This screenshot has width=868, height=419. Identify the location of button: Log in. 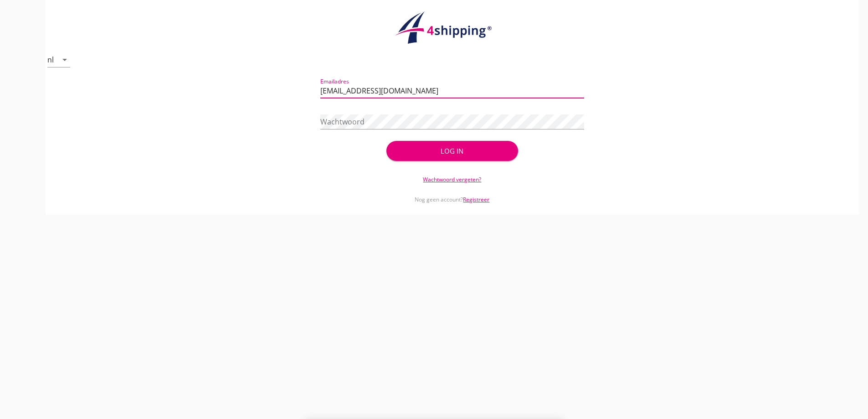
(452, 151).